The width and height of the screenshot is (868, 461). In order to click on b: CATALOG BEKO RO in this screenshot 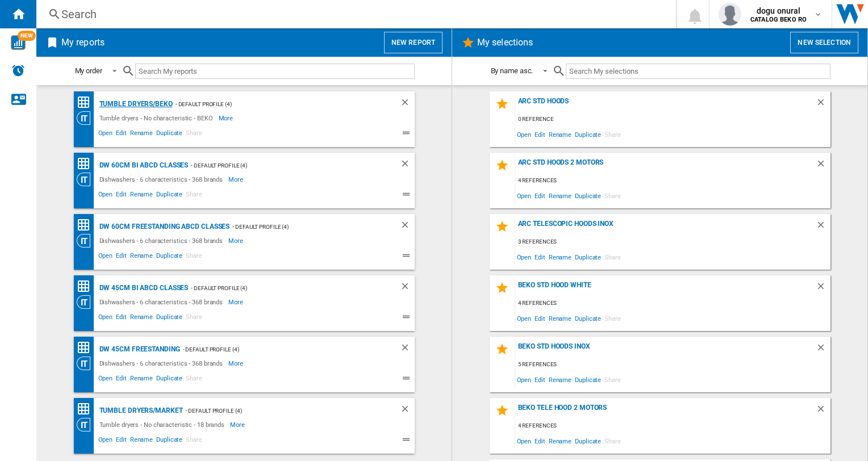, I will do `click(778, 20)`.